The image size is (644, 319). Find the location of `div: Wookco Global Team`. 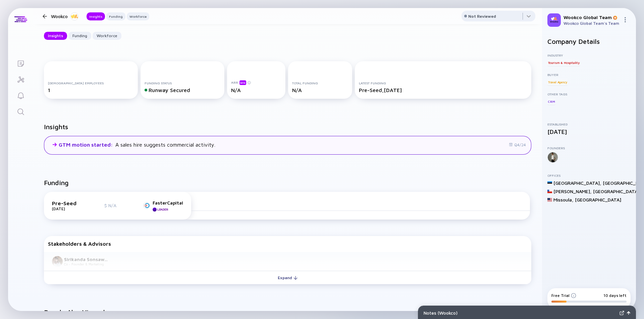

div: Wookco Global Team is located at coordinates (592, 17).